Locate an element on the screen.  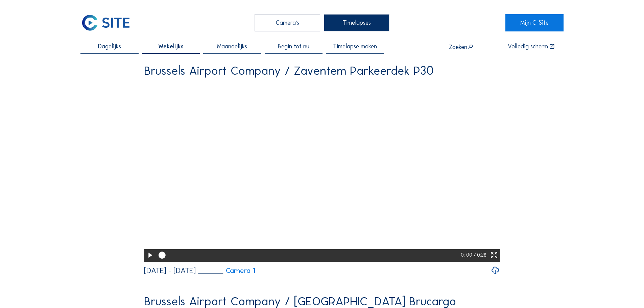
video: Your browser does not support the video tag. is located at coordinates (322, 171).